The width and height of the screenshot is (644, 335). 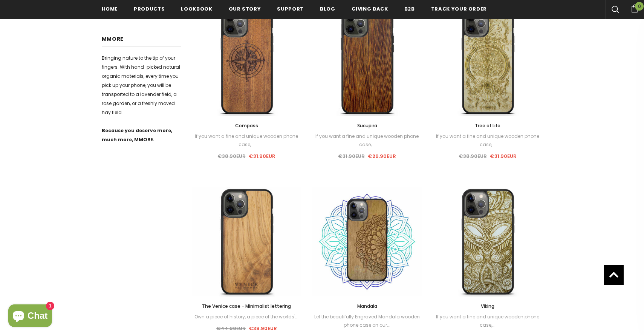 I want to click on span: MMORE, so click(x=113, y=39).